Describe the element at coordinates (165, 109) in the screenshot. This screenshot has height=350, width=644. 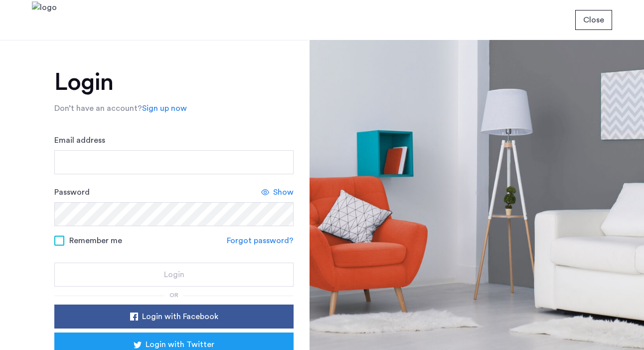
I see `a: Sign up now` at that location.